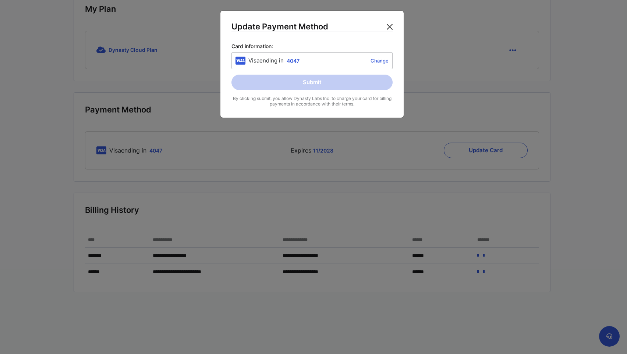  Describe the element at coordinates (312, 46) in the screenshot. I see `span: Card information:` at that location.